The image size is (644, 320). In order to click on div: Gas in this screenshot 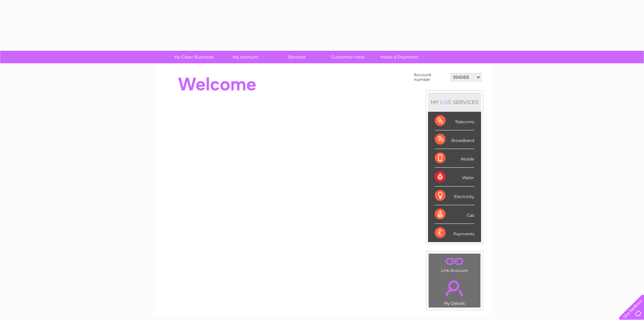, I will do `click(455, 214)`.